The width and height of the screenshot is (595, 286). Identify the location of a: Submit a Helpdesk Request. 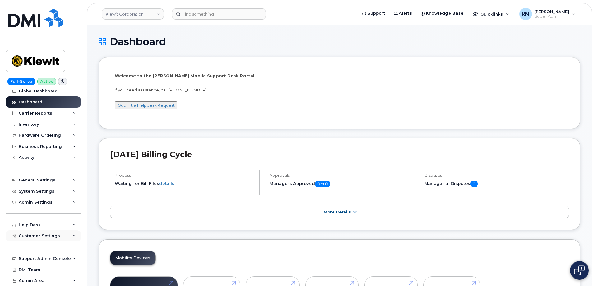
(146, 105).